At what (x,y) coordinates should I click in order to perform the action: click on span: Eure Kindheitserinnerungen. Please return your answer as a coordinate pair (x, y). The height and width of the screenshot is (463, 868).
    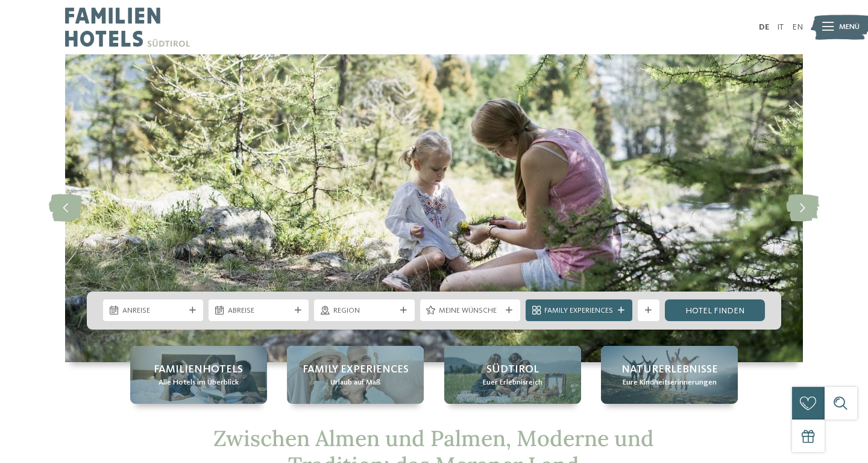
    Looking at the image, I should click on (670, 383).